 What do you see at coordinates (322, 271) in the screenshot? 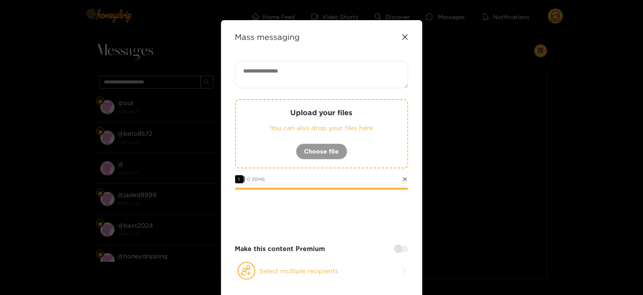
I see `button: Select multiple recipients` at bounding box center [322, 271].